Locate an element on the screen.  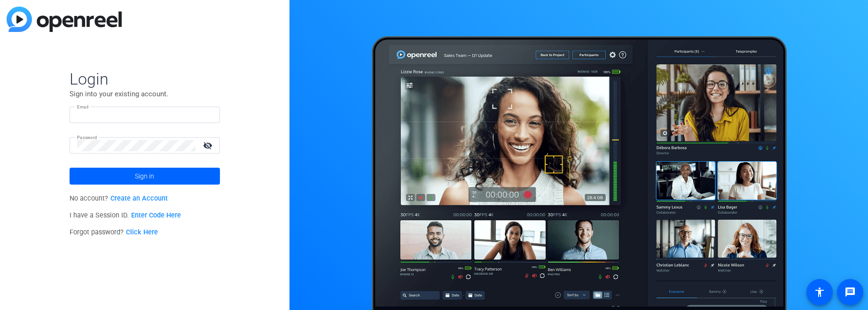
mat-icon: visibility_off is located at coordinates (209, 145).